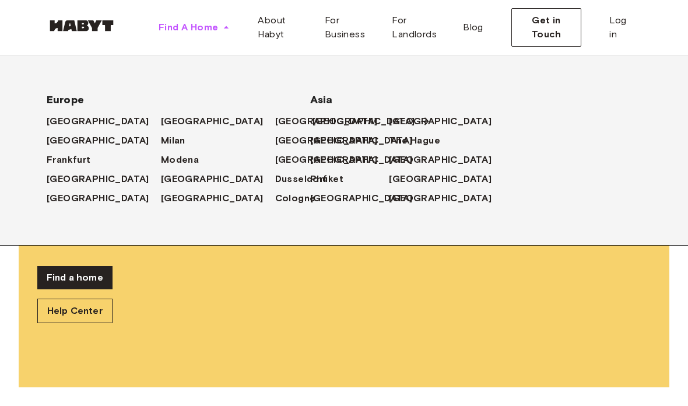 The image size is (688, 406). What do you see at coordinates (547, 28) in the screenshot?
I see `span: Get in Touch` at bounding box center [547, 28].